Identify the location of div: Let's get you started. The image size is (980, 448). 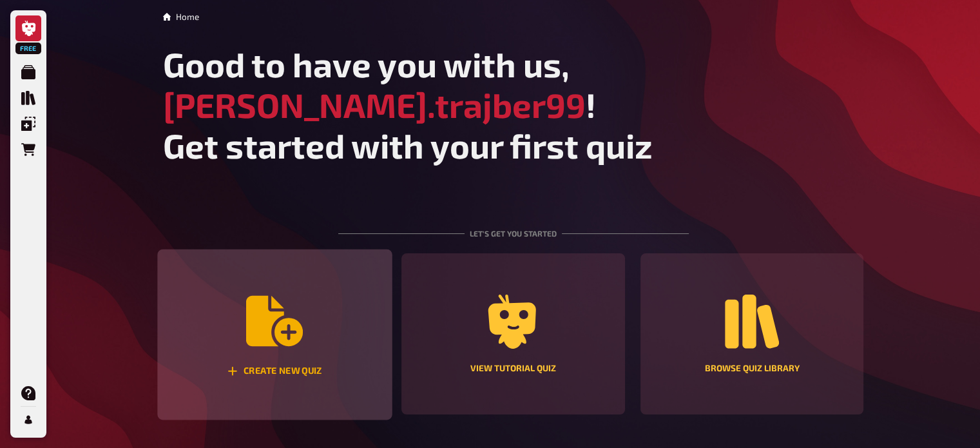
(514, 225).